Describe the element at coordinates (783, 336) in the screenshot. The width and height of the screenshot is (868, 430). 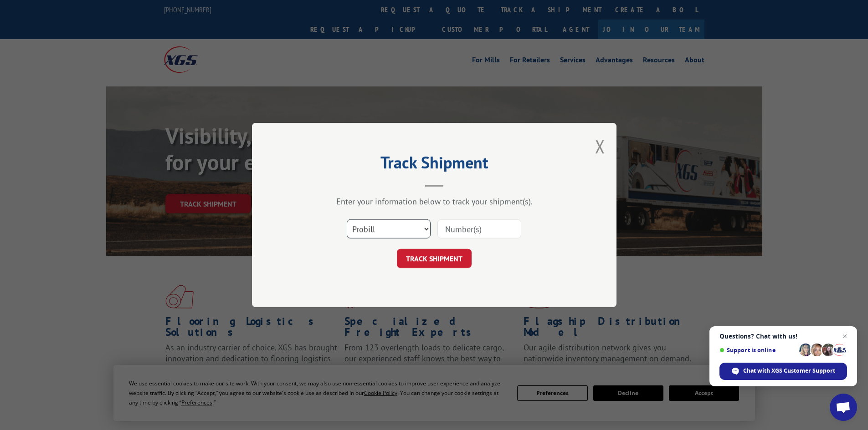
I see `span: Questions? Chat with us!` at that location.